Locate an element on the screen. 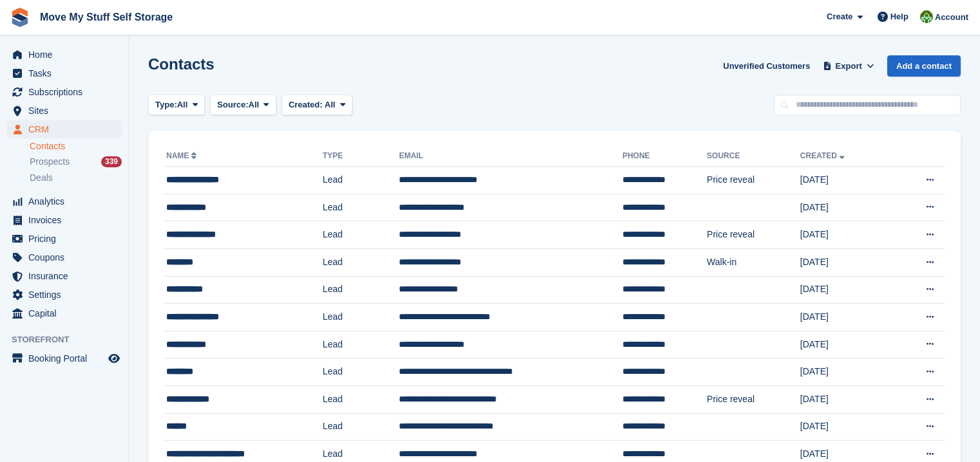 This screenshot has height=462, width=980. img: Joel Booth is located at coordinates (927, 17).